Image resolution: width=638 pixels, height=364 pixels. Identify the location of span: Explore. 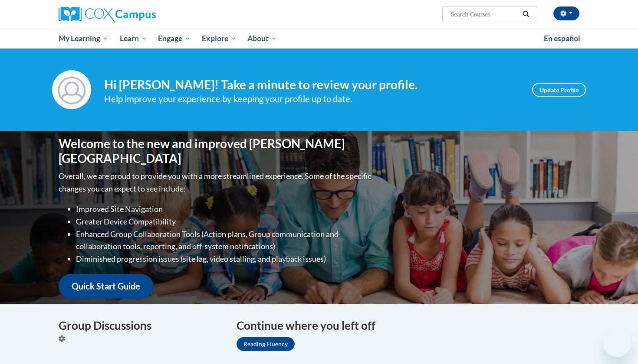
(219, 39).